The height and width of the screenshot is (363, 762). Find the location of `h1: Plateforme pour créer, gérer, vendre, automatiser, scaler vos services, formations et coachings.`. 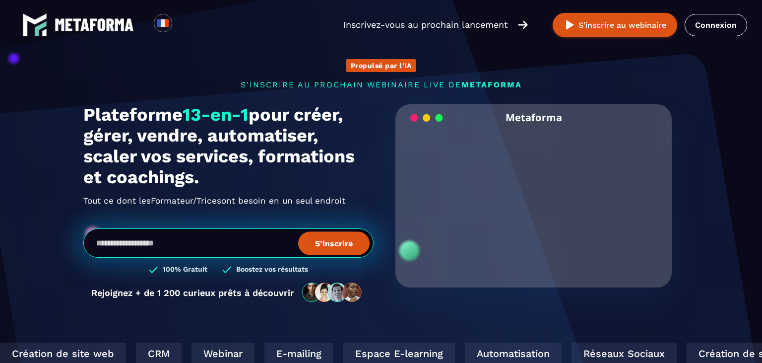

h1: Plateforme pour créer, gérer, vendre, automatiser, scaler vos services, formations et coachings. is located at coordinates (228, 146).